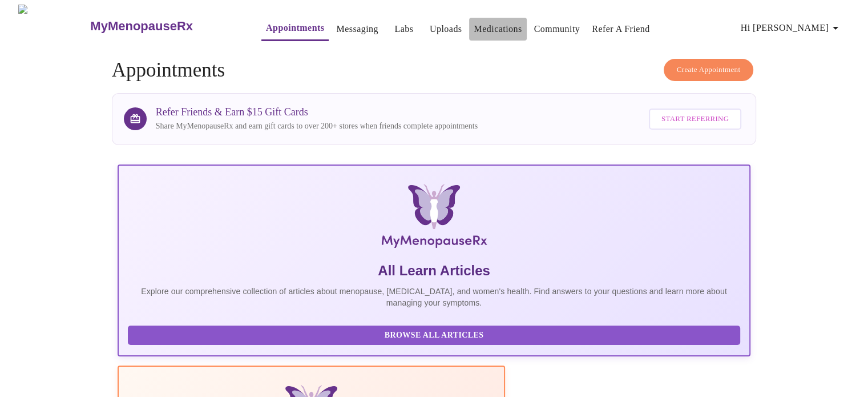  I want to click on button: Community, so click(557, 29).